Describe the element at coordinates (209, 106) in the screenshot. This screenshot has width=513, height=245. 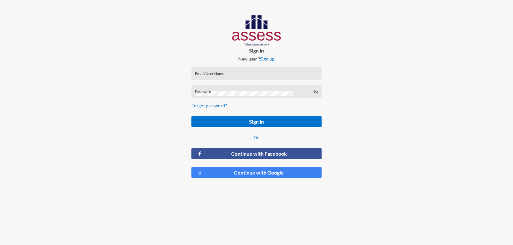
I see `a: Forgot password?` at that location.